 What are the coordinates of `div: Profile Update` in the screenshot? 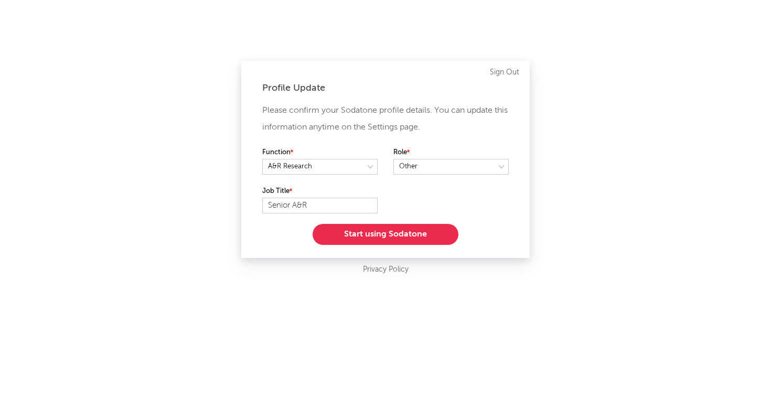 It's located at (385, 88).